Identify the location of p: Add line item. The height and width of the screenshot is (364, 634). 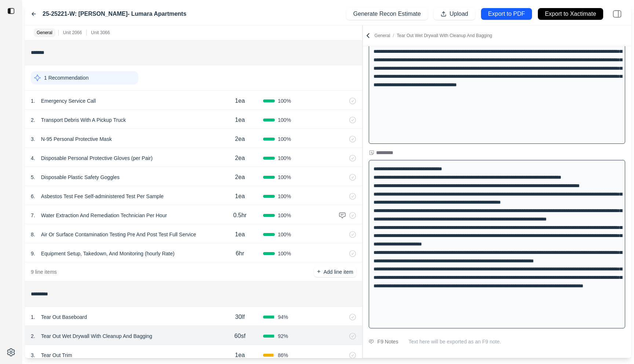
(338, 272).